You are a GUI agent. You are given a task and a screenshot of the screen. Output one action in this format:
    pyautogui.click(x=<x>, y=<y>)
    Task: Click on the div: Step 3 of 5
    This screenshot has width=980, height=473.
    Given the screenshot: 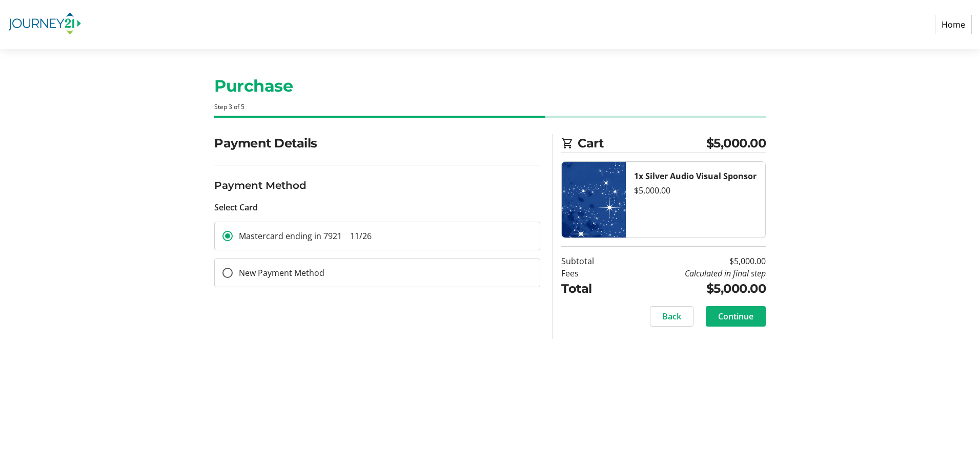 What is the action you would take?
    pyautogui.click(x=490, y=107)
    